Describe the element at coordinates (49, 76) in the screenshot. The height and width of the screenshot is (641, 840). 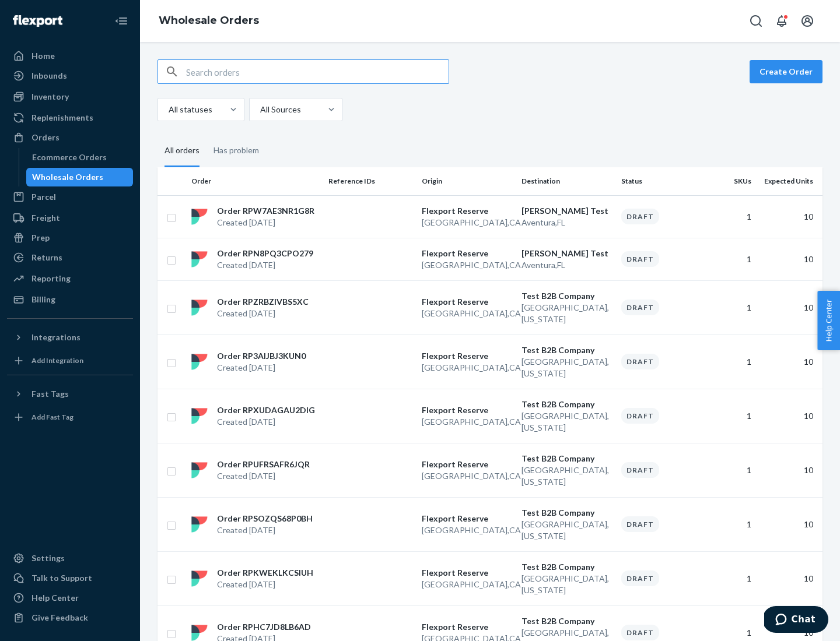
I see `div: Inbounds` at that location.